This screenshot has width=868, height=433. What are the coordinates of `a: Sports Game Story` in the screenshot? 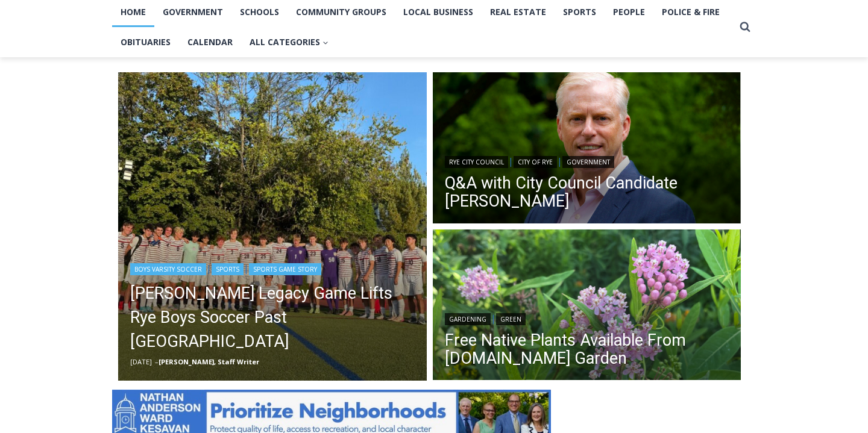 It's located at (285, 269).